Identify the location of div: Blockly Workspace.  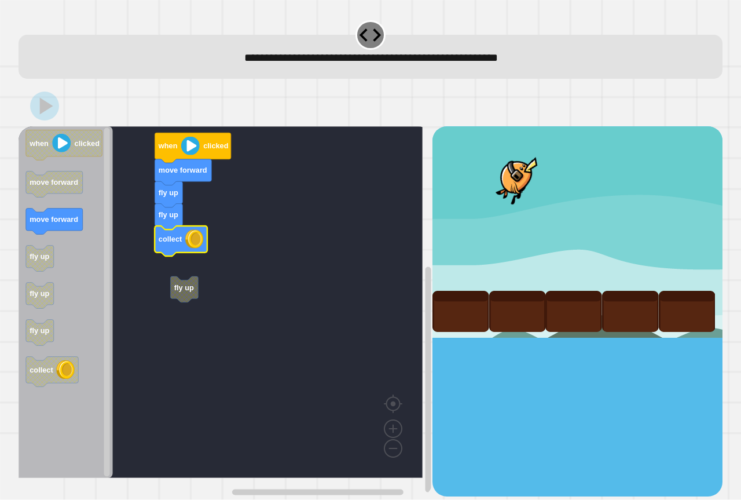
(225, 311).